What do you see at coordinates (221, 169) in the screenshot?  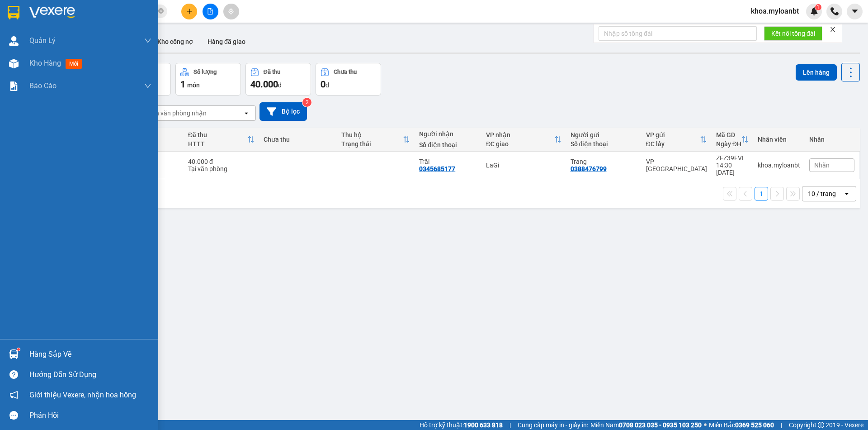 I see `div: Tại văn phòng` at bounding box center [221, 169].